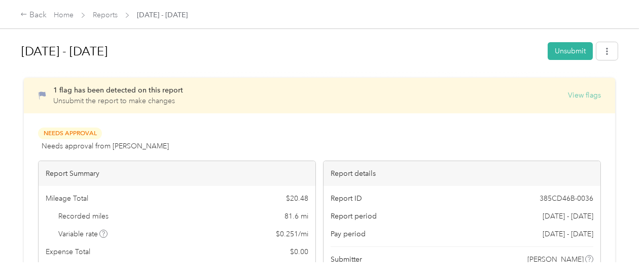  What do you see at coordinates (118, 90) in the screenshot?
I see `span: 1 flag has been detected on this report` at bounding box center [118, 90].